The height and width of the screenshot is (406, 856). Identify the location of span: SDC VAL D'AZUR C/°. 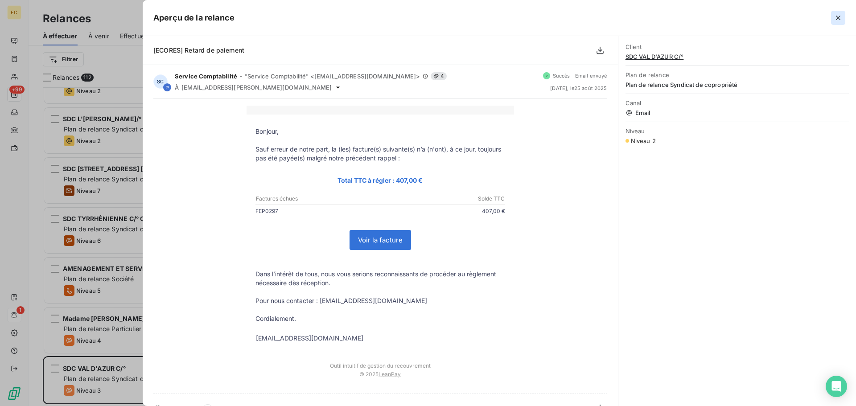
(737, 57).